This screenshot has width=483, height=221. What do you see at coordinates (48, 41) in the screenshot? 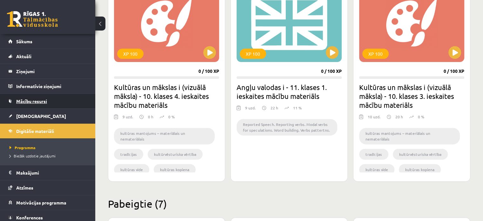
I see `a: Sākums` at bounding box center [48, 41].